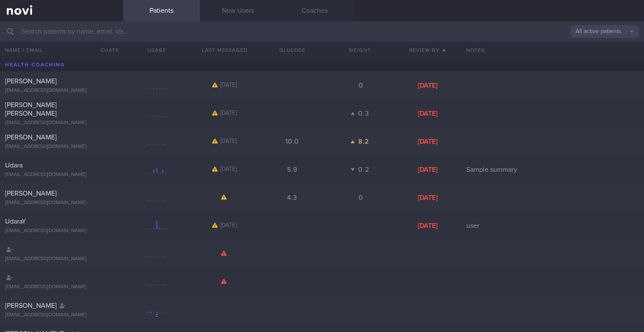 This screenshot has height=332, width=644. Describe the element at coordinates (292, 198) in the screenshot. I see `span: 4.3` at that location.